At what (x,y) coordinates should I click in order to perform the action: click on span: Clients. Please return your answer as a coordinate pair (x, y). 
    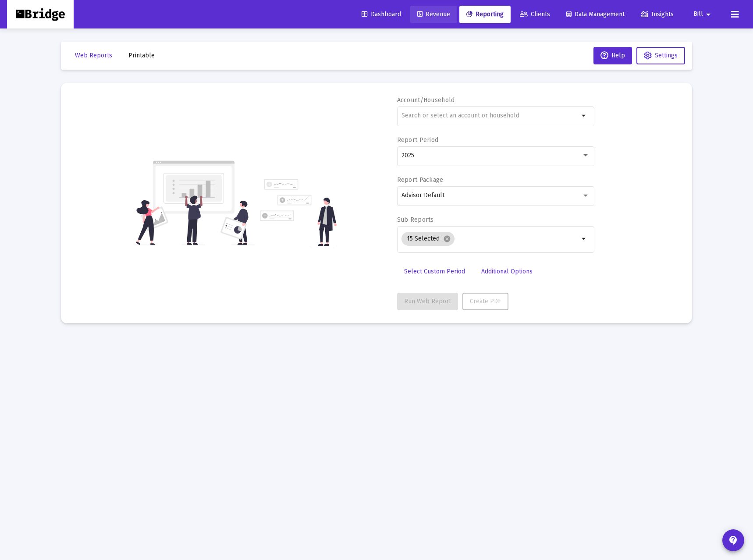
    Looking at the image, I should click on (535, 14).